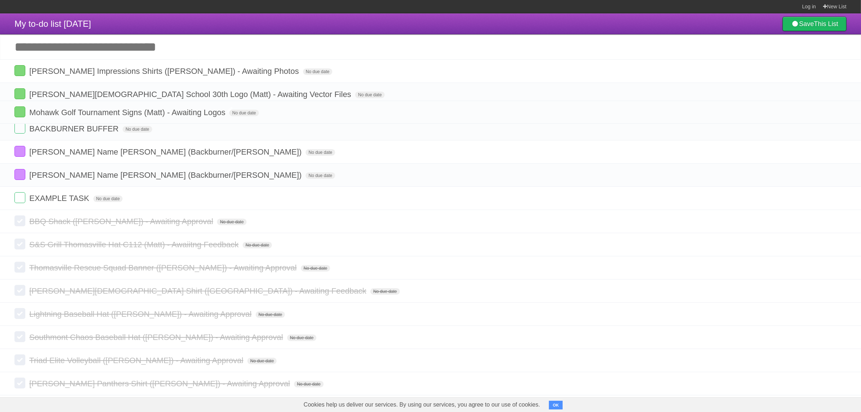  What do you see at coordinates (60, 198) in the screenshot?
I see `span: EXAMPLE TASK` at bounding box center [60, 198].